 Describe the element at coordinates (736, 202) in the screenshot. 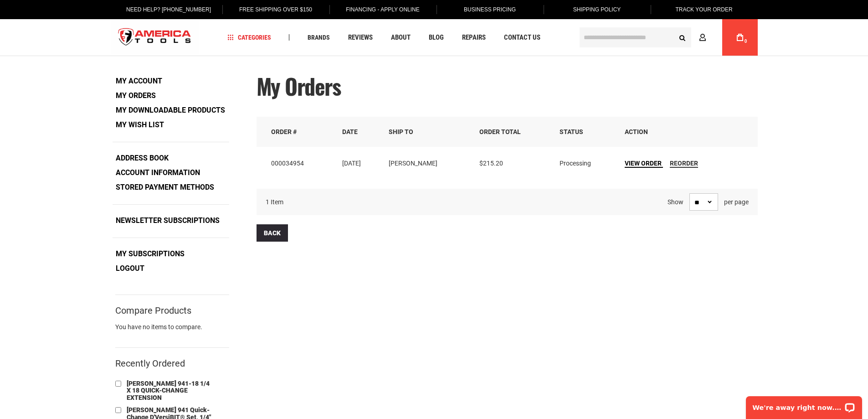

I see `span: per page` at that location.